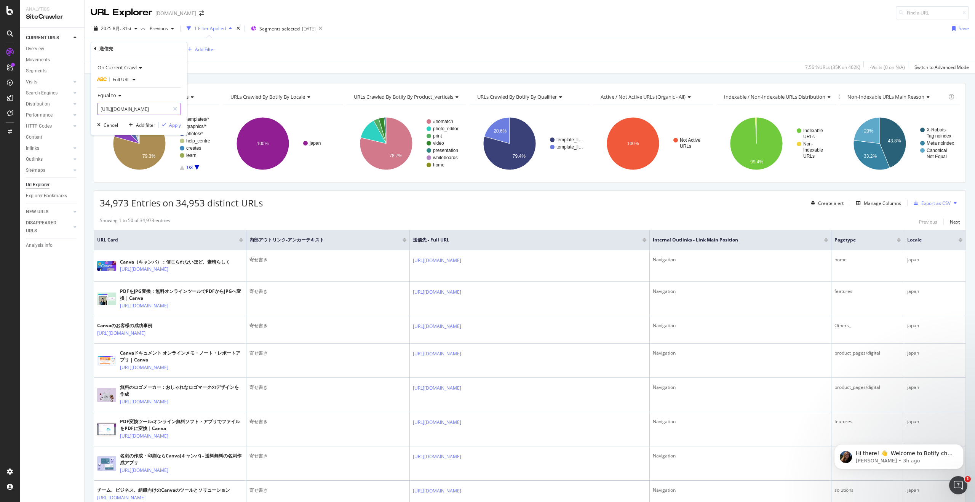 The width and height of the screenshot is (975, 502). What do you see at coordinates (445, 158) in the screenshot?
I see `text: whiteboards` at bounding box center [445, 158].